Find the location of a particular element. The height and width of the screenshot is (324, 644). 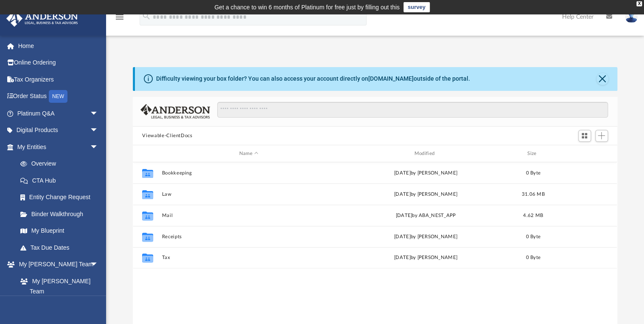

a: My Entitiesarrow_drop_down is located at coordinates (59, 147).